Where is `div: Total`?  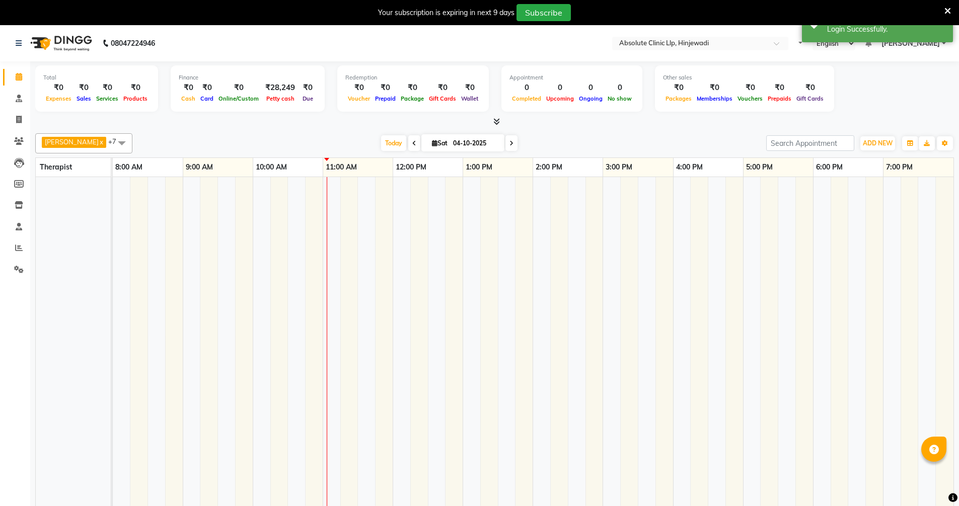 div: Total is located at coordinates (97, 77).